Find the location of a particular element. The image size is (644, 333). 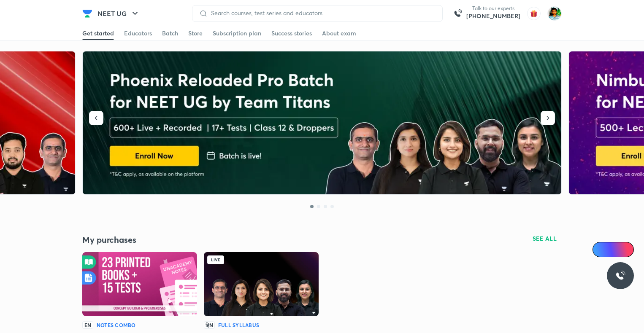

img: call-us is located at coordinates (458, 14).